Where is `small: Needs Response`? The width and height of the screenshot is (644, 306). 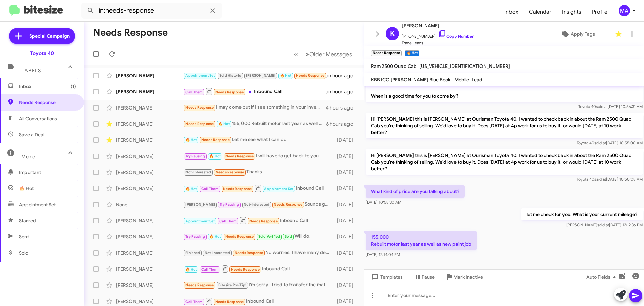 small: Needs Response is located at coordinates (386, 53).